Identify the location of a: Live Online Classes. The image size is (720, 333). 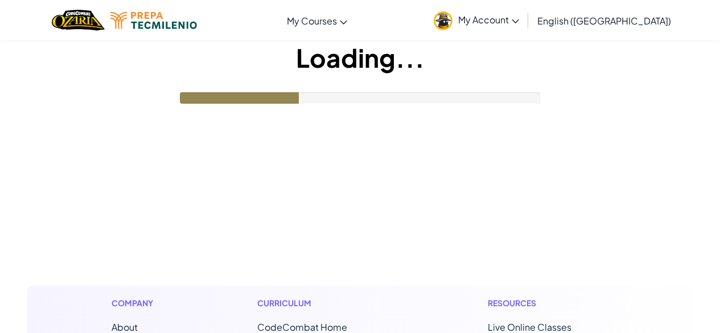
(530, 327).